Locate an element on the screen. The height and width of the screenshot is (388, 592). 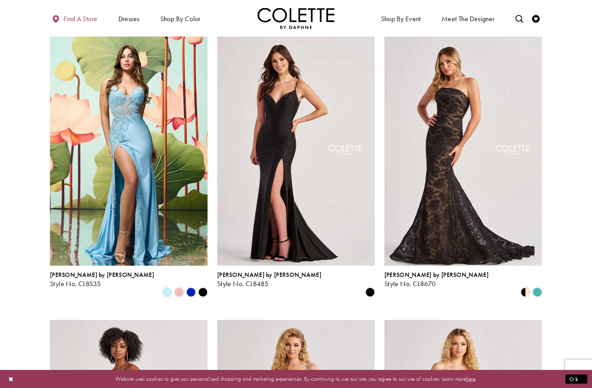
p: Website uses cookies to give you personalized shopping and marketing experiences. By continuing t... is located at coordinates (296, 378).